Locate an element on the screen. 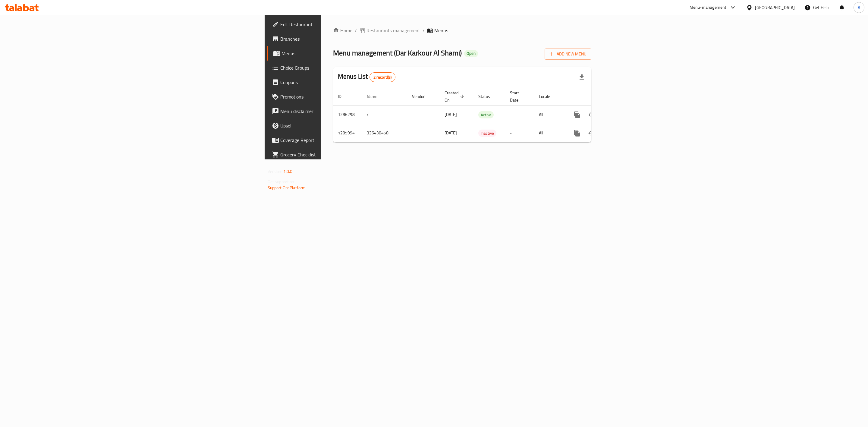 This screenshot has height=427, width=868. span: Choice Groups is located at coordinates (343, 68).